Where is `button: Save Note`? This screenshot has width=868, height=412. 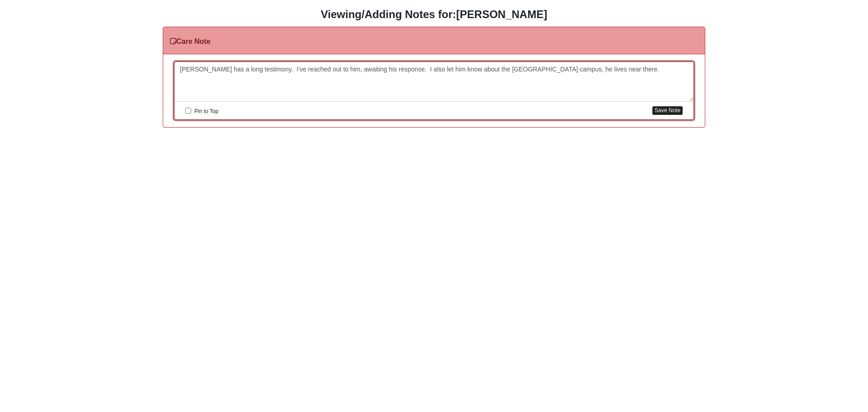
button: Save Note is located at coordinates (668, 110).